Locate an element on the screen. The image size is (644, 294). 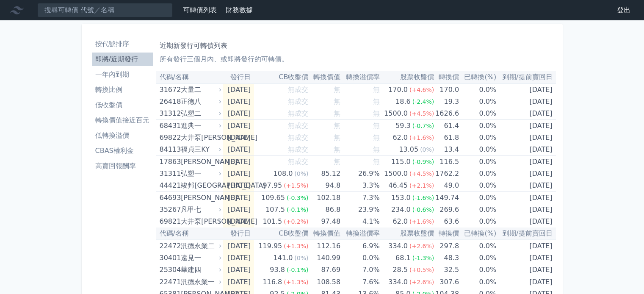
li: 按代號排序 is located at coordinates (122, 44).